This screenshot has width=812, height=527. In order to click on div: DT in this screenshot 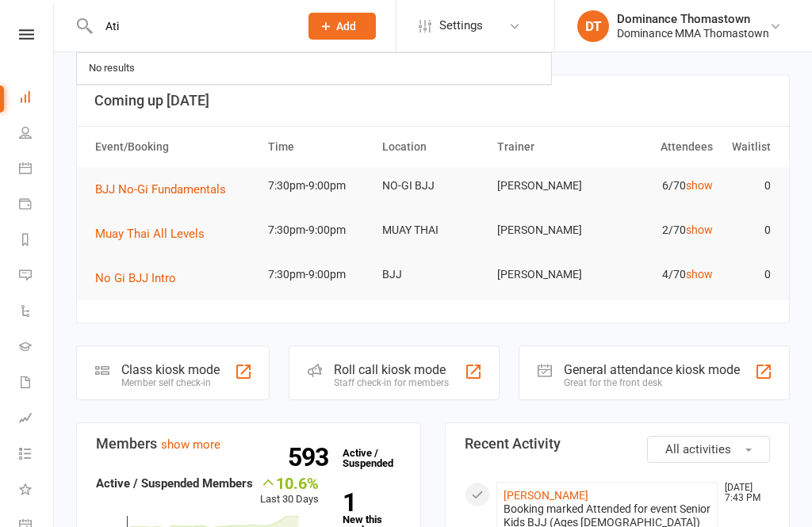, I will do `click(593, 26)`.